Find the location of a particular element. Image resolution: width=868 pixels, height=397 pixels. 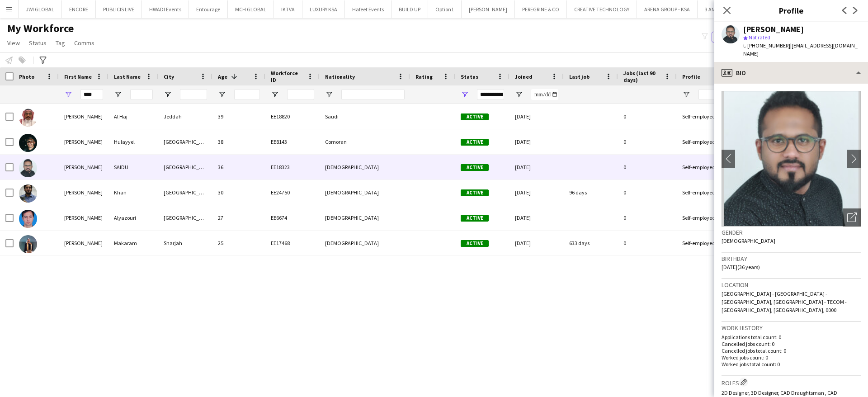

div: 30 is located at coordinates (238, 192).